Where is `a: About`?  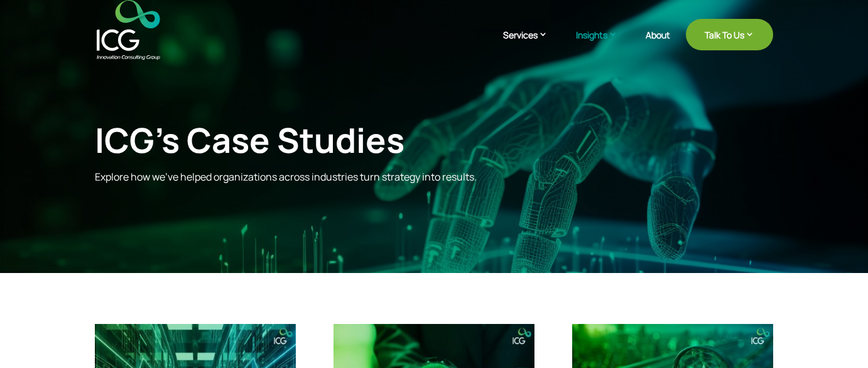
a: About is located at coordinates (657, 45).